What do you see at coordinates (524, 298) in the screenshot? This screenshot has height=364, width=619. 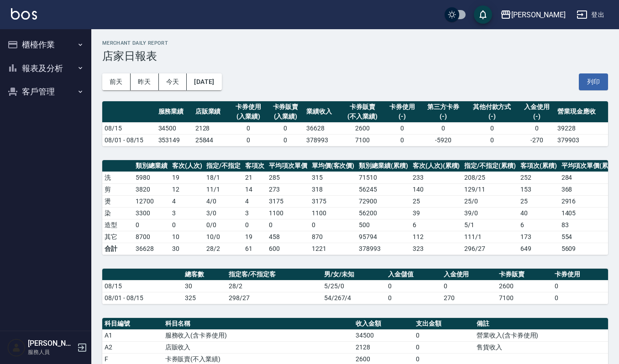 I see `td: 7100` at bounding box center [524, 298].